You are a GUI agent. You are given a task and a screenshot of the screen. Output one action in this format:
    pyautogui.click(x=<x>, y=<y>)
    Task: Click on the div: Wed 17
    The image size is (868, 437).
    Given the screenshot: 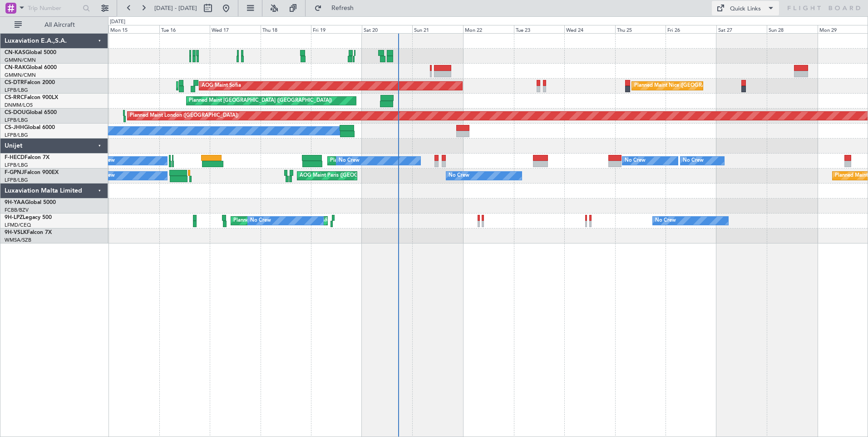 What is the action you would take?
    pyautogui.click(x=235, y=29)
    